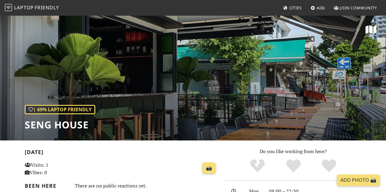  I want to click on p: Do you like working from here?, so click(293, 152).